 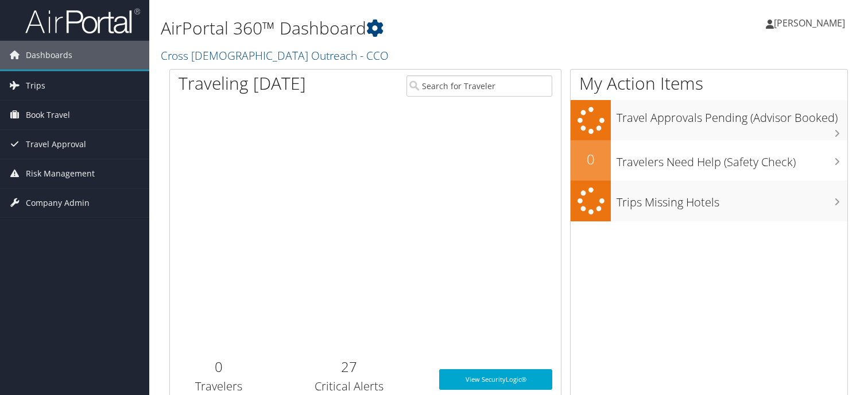 What do you see at coordinates (48, 114) in the screenshot?
I see `span: Book Travel` at bounding box center [48, 114].